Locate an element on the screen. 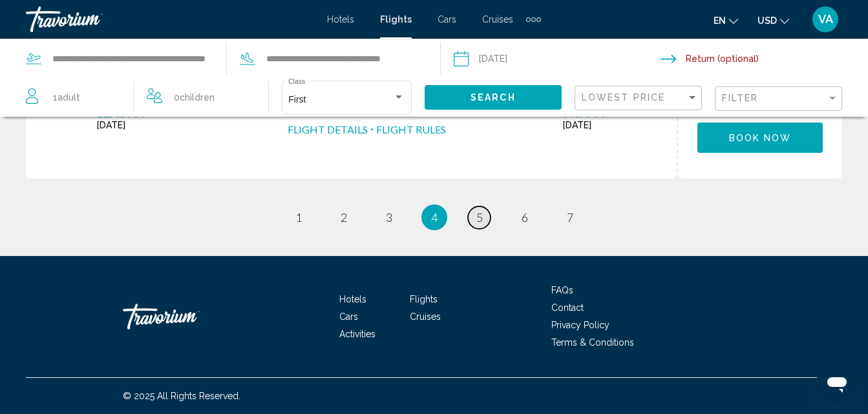 The height and width of the screenshot is (414, 868). button: Depart date: Dec 16, 2025 is located at coordinates (557, 59).